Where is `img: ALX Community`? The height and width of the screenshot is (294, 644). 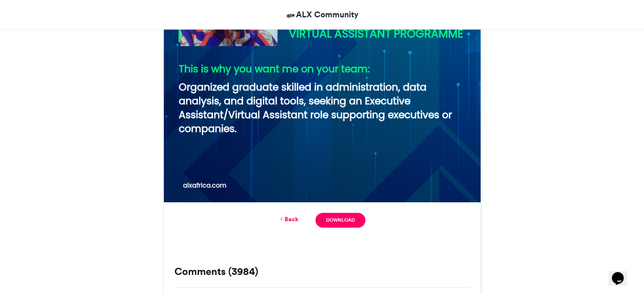
img: ALX Community is located at coordinates (290, 15).